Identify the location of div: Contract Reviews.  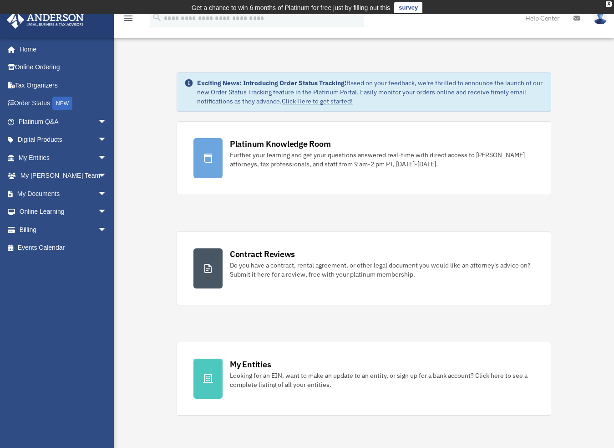
(262, 254).